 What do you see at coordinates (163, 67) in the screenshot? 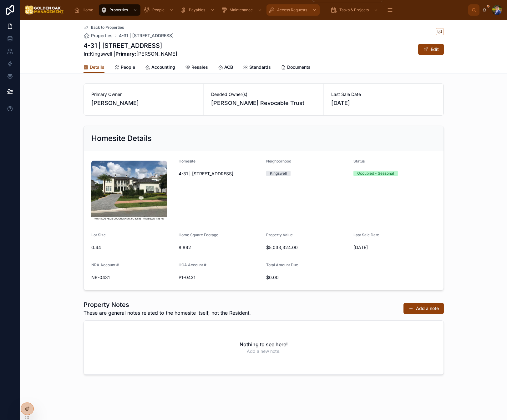
I see `span: Accounting` at bounding box center [163, 67].